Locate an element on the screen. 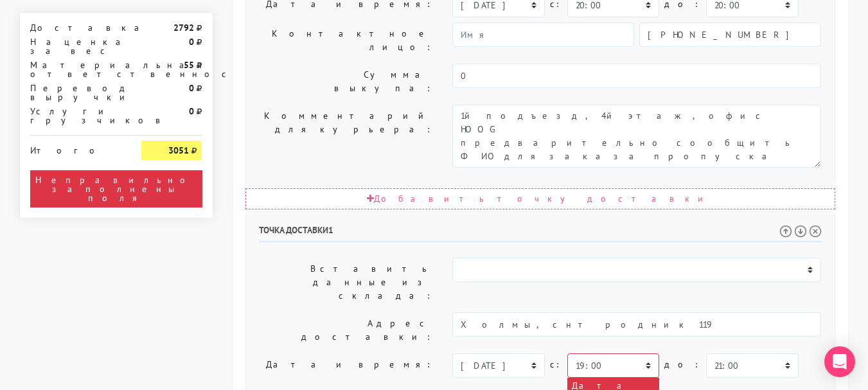 This screenshot has height=390, width=868. div: Итого is located at coordinates (76, 148).